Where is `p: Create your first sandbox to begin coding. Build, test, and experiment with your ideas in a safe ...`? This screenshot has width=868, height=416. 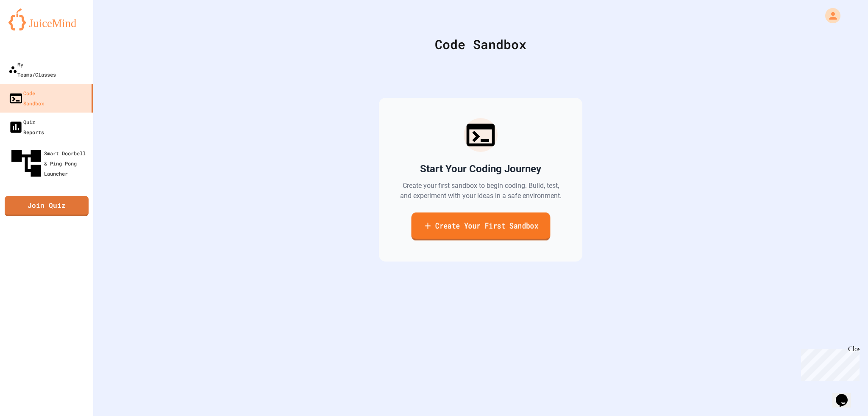 p: Create your first sandbox to begin coding. Build, test, and experiment with your ideas in a safe ... is located at coordinates (480, 191).